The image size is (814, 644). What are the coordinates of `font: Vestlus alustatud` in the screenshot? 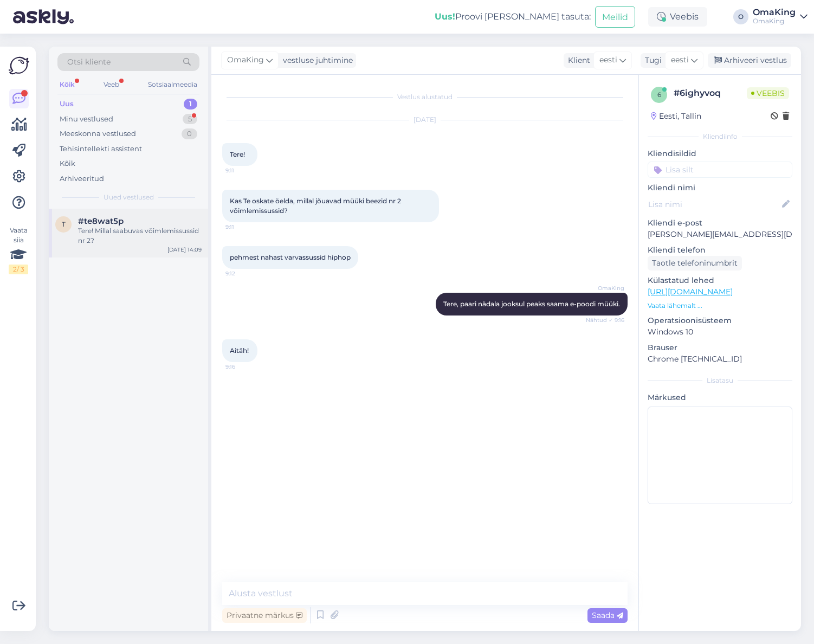 It's located at (425, 96).